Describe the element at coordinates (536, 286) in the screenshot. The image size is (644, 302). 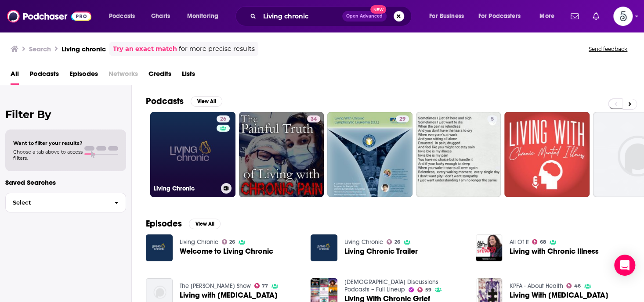
I see `a: KPFA - About Health` at that location.